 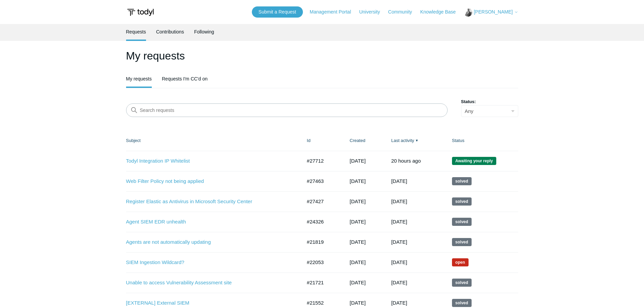 What do you see at coordinates (403, 140) in the screenshot?
I see `a: Last activity▼` at bounding box center [403, 140].